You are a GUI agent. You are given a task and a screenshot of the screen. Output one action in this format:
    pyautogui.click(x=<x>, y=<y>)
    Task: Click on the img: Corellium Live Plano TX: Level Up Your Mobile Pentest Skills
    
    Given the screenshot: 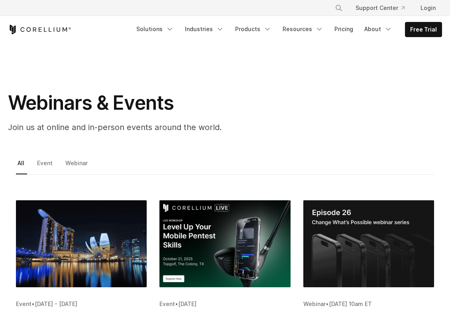 What is the action you would take?
    pyautogui.click(x=225, y=243)
    